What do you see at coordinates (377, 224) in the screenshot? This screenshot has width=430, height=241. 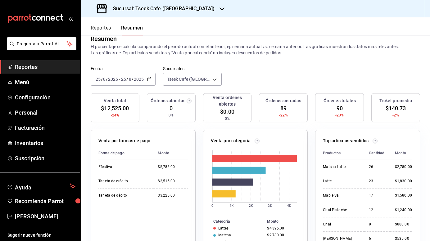 I see `div: 8` at bounding box center [377, 224].